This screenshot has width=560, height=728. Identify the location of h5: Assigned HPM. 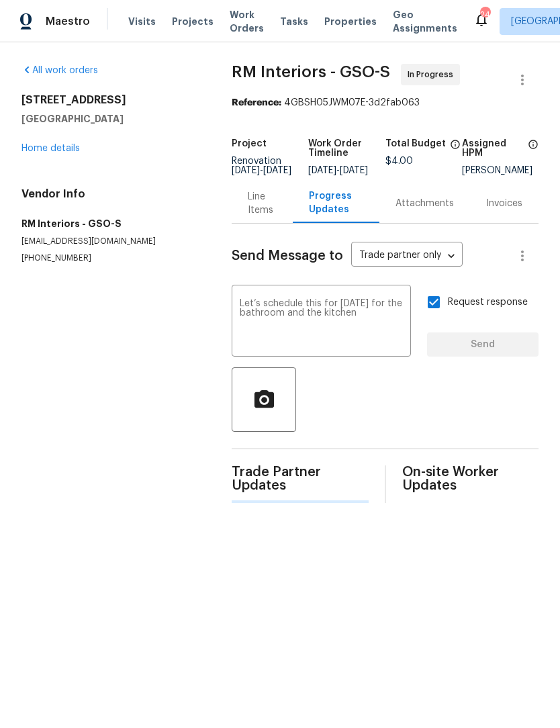
(492, 148).